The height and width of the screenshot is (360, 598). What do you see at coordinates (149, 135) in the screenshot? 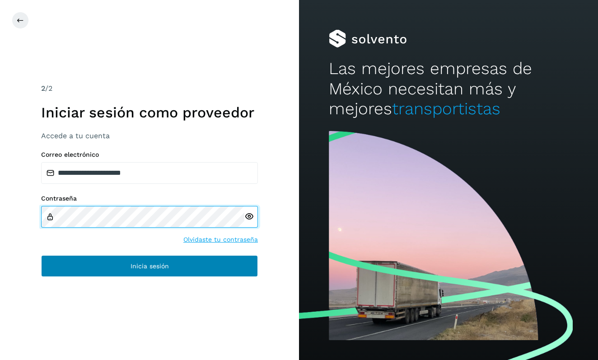
I see `h3: Accede a tu cuenta` at bounding box center [149, 135].